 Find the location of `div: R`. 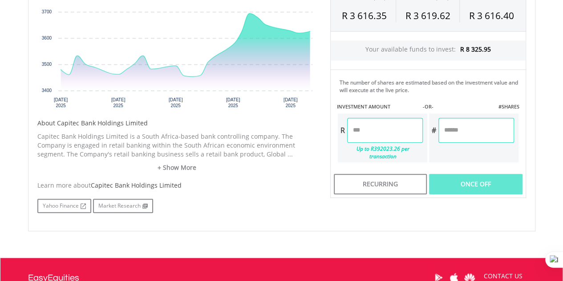

div: R is located at coordinates (342, 130).